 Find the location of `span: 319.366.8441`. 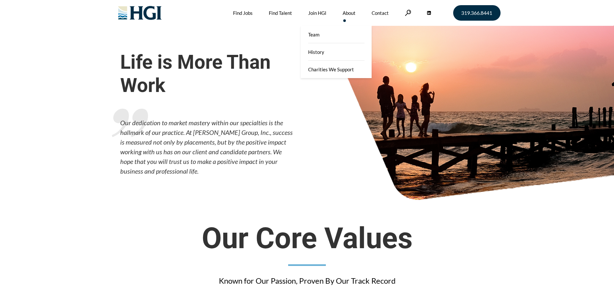

span: 319.366.8441 is located at coordinates (477, 13).